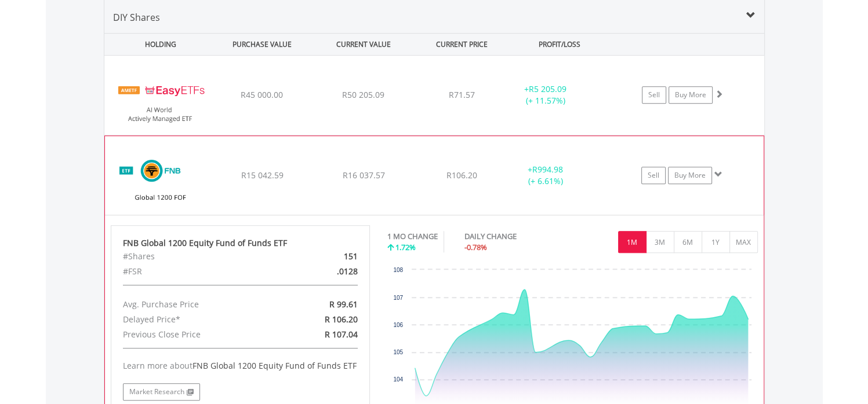 The width and height of the screenshot is (868, 404). What do you see at coordinates (343, 304) in the screenshot?
I see `span: R 99.61` at bounding box center [343, 304].